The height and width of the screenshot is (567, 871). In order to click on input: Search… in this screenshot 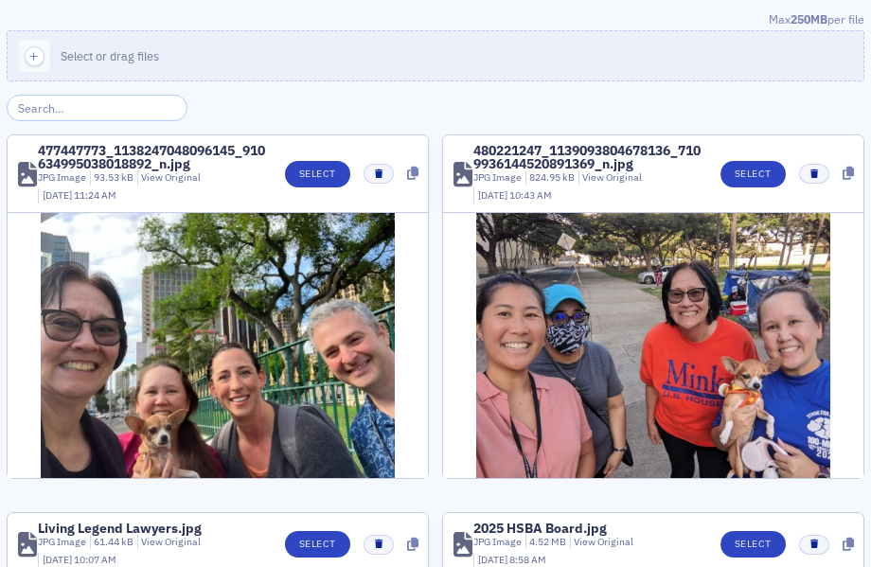, I will do `click(97, 108)`.